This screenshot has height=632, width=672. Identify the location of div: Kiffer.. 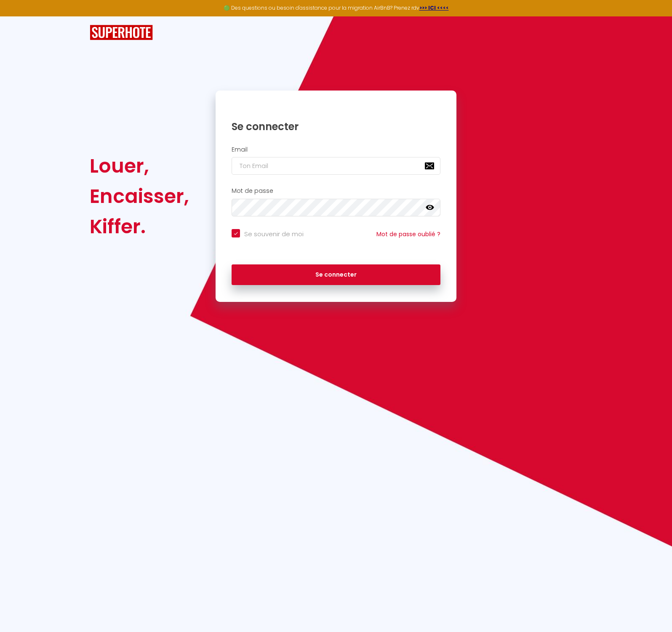
(139, 227).